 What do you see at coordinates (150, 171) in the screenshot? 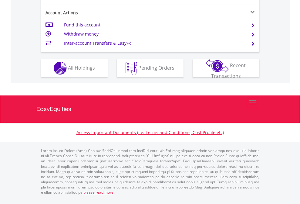
I see `p: Lorem Ipsum Dolors (Ame) Con a/e SeddOeiusmod tem InciDiduntut Lab Etd mag aliquaen admin veniamq...` at bounding box center [150, 171].